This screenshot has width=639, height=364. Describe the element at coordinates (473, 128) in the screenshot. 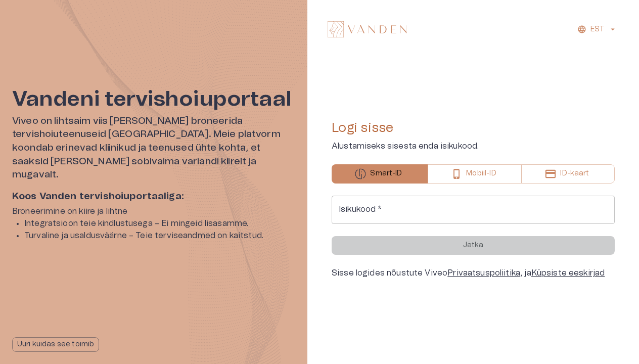

I see `h4: Logi sisse` at that location.